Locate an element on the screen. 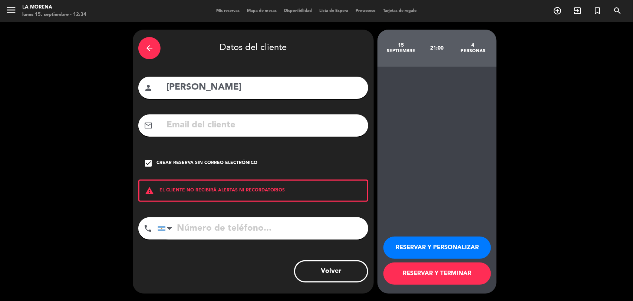  button: Volver is located at coordinates (331, 272).